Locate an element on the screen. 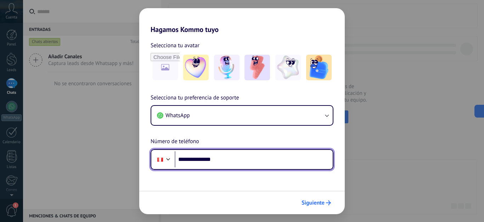 The width and height of the screenshot is (484, 222). div: Peru: + 51 is located at coordinates (160, 159).